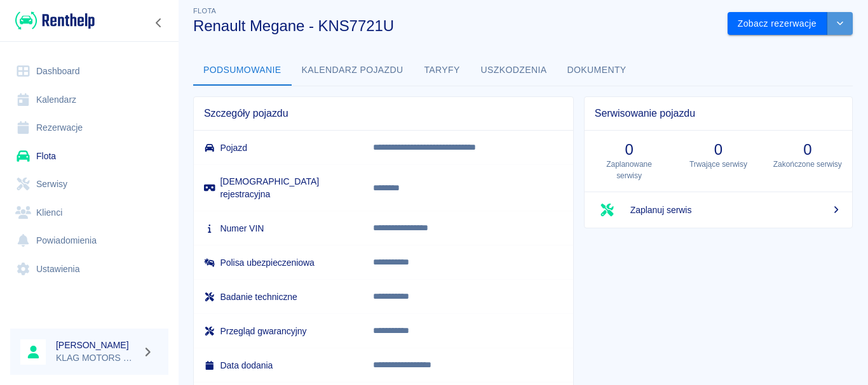  What do you see at coordinates (442, 70) in the screenshot?
I see `button: Taryfy` at bounding box center [442, 70].